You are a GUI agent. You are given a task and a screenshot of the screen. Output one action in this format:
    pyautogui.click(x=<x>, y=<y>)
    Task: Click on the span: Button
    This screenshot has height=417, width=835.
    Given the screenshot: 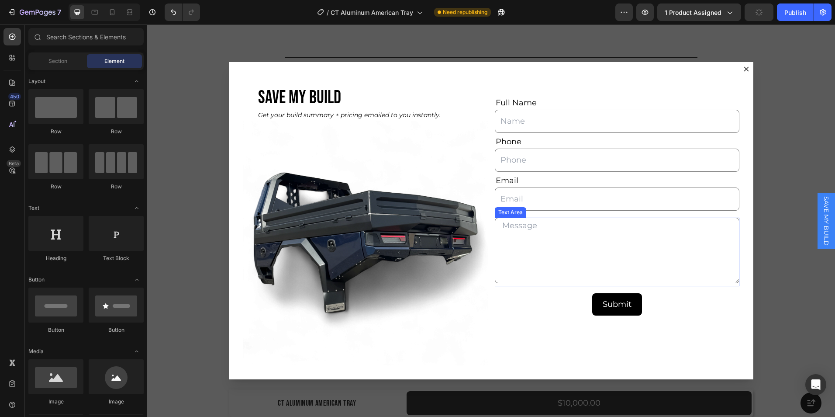 What is the action you would take?
    pyautogui.click(x=36, y=280)
    